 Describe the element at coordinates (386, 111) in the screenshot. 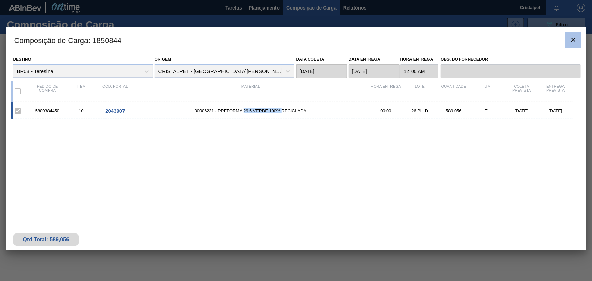

I see `div: 00:00` at that location.